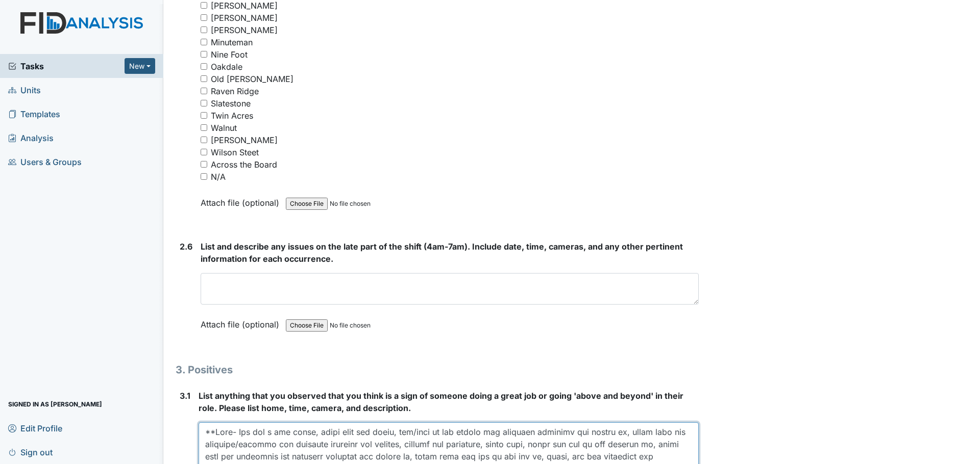  What do you see at coordinates (35, 428) in the screenshot?
I see `span: Edit Profile` at bounding box center [35, 428].